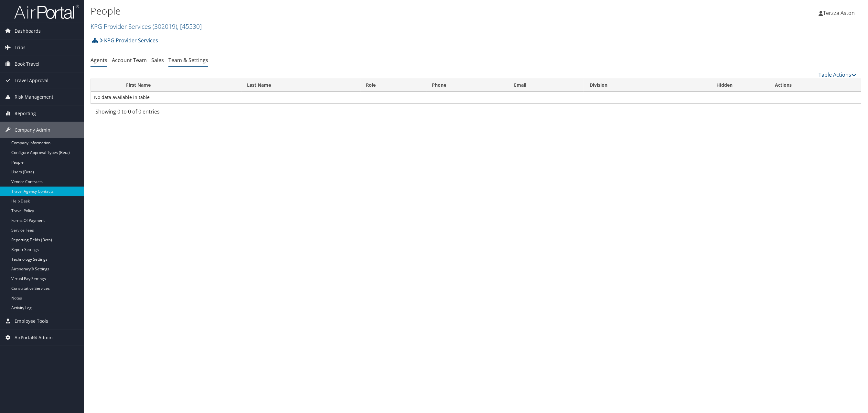 This screenshot has height=413, width=868. I want to click on span: Dashboards, so click(28, 31).